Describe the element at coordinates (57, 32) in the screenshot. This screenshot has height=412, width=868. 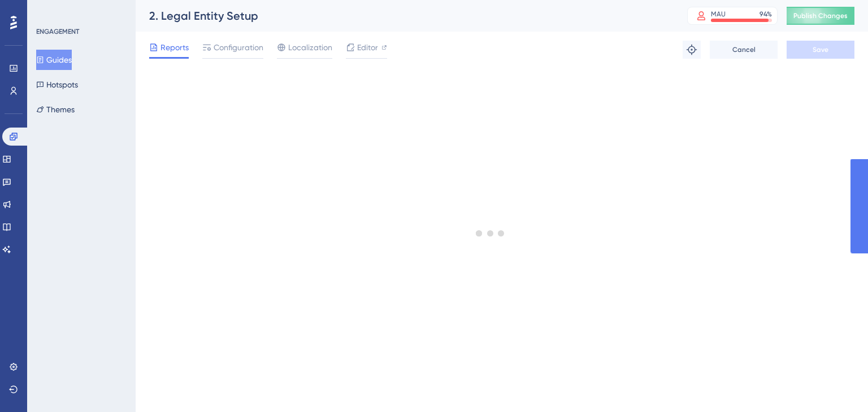
I see `div: ENGAGEMENT` at that location.